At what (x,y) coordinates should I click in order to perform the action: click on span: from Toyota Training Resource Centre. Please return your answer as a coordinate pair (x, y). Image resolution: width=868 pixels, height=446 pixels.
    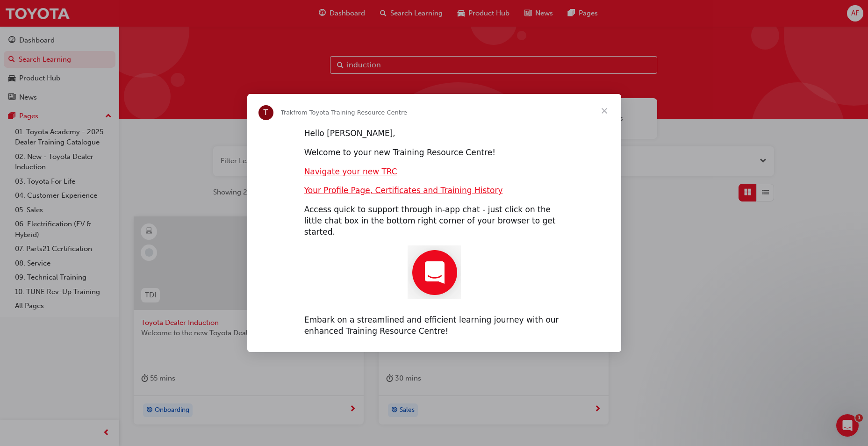
    Looking at the image, I should click on (350, 112).